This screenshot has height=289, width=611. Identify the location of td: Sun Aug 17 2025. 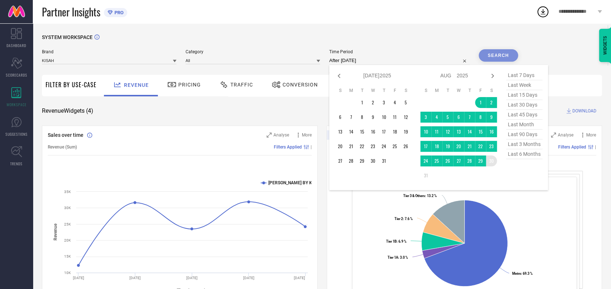
(426, 146).